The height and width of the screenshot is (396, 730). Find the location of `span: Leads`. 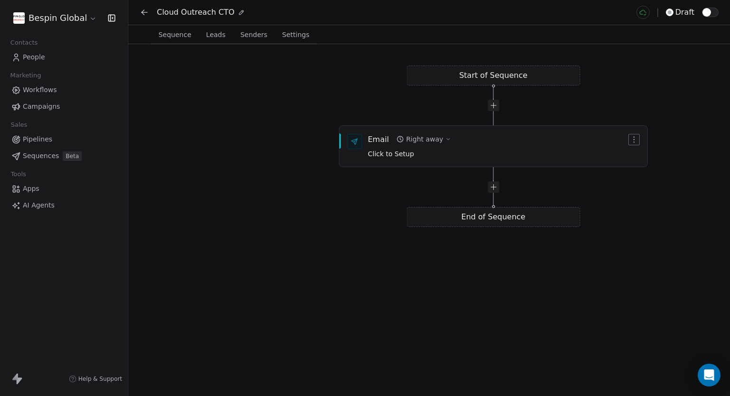

span: Leads is located at coordinates (216, 35).